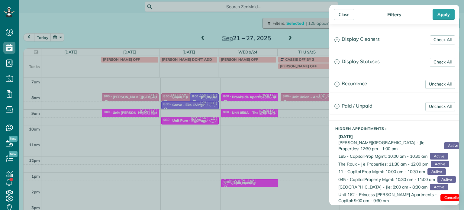  I want to click on div: Filters, so click(394, 15).